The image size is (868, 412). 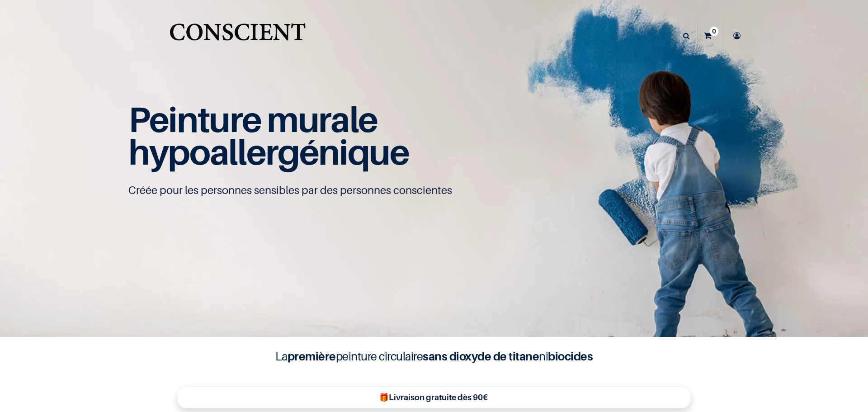 What do you see at coordinates (434, 190) in the screenshot?
I see `p: Créée pour les personnes sensibles par des personnes conscientes` at bounding box center [434, 190].